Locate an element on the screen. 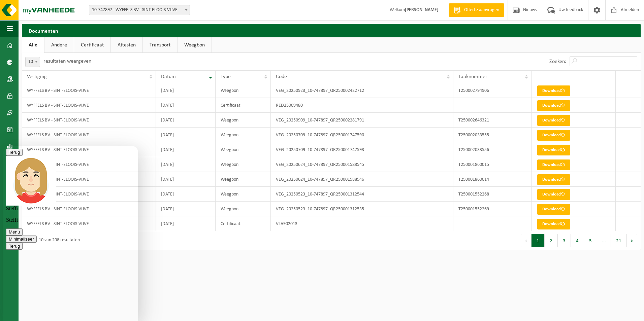  button: 5 is located at coordinates (590, 241).